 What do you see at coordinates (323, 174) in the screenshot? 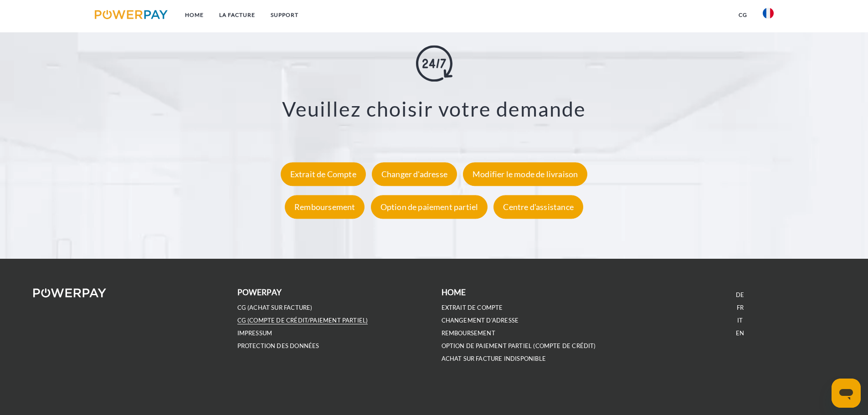
I see `a: Extrait de Compte` at bounding box center [323, 174].